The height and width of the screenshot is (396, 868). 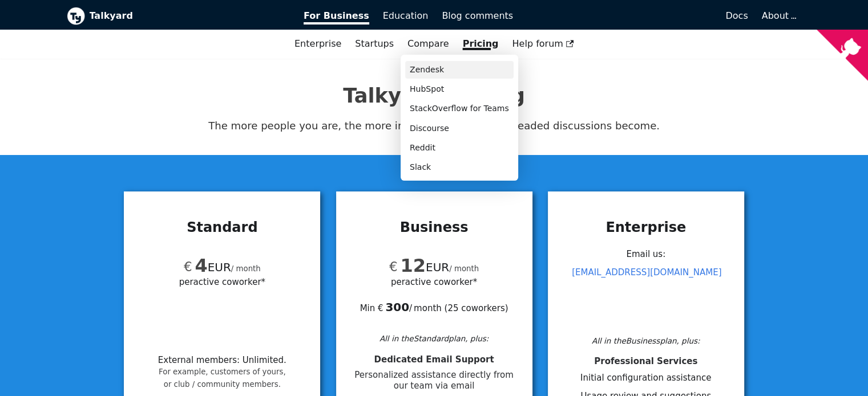 What do you see at coordinates (413, 266) in the screenshot?
I see `span: 12` at bounding box center [413, 266].